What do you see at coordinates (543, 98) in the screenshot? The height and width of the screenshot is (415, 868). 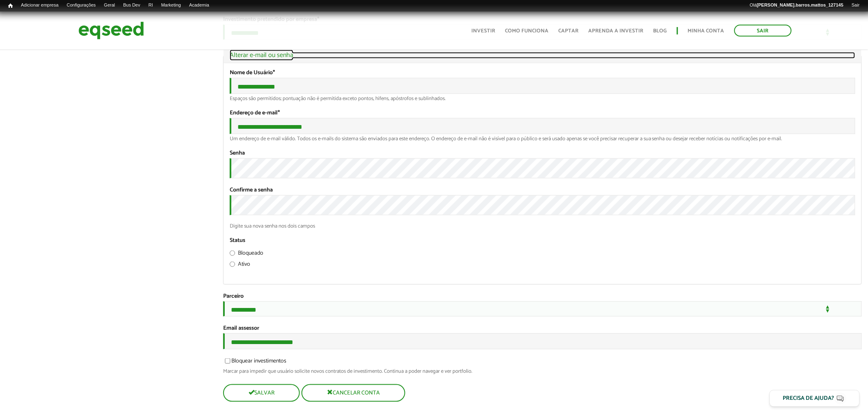 I see `div: Espaços são permitidos; pontuação não é permitida exceto pontos, hifens, apóstrofos e sublinhados.` at bounding box center [543, 98].